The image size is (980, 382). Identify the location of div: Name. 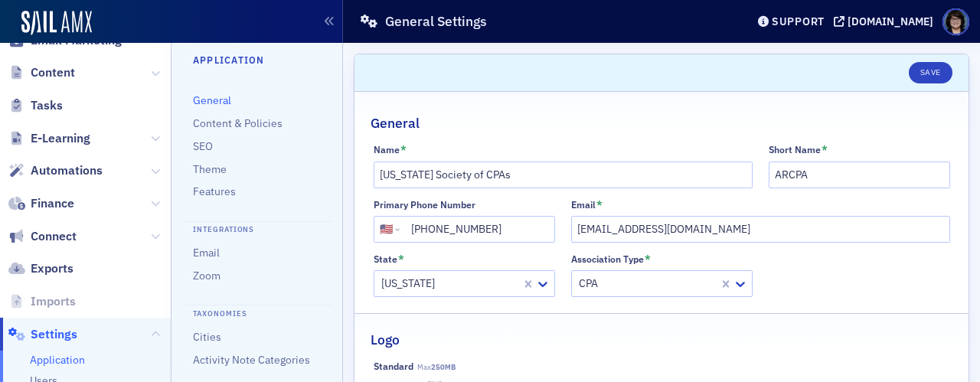
(386, 149).